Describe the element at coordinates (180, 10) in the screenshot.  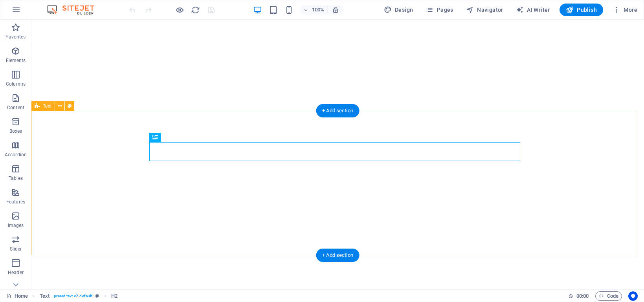
I see `button: Click here to leave preview mode and continue editing` at that location.